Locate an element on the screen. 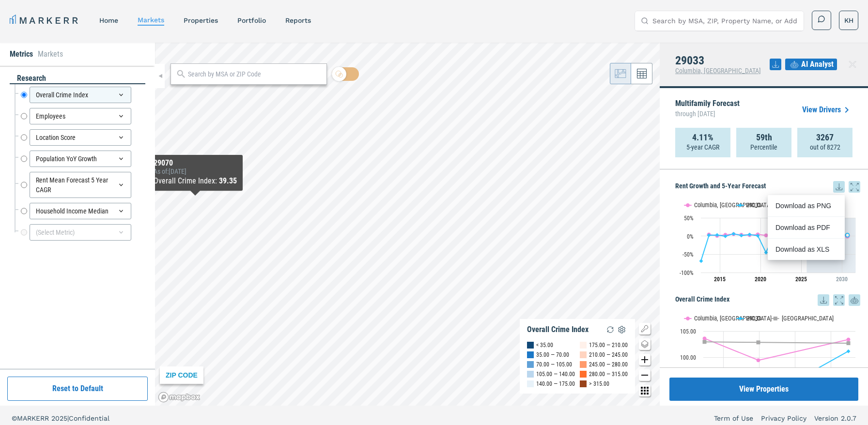 The width and height of the screenshot is (868, 425). a: markets is located at coordinates (151, 20).